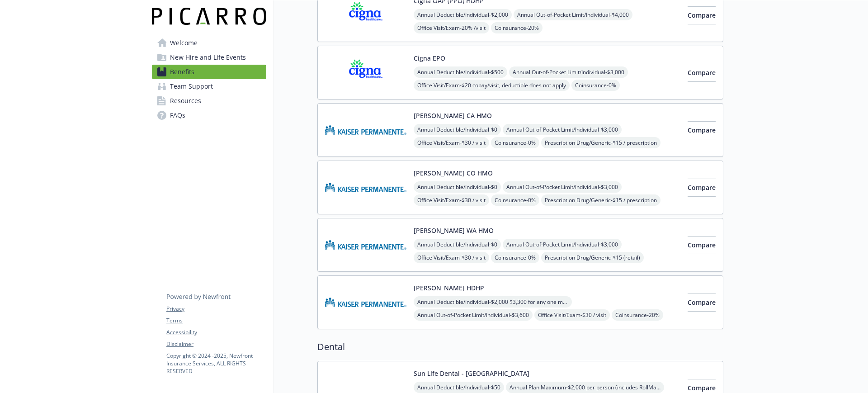 The height and width of the screenshot is (393, 868). What do you see at coordinates (366, 72) in the screenshot?
I see `img: CIGNA carrier logo` at bounding box center [366, 72].